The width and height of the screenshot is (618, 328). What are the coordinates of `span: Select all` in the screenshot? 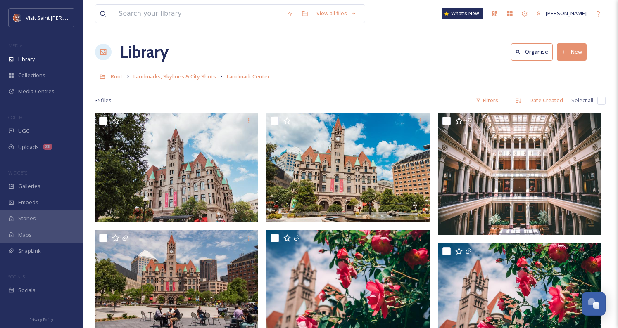 It's located at (582, 100).